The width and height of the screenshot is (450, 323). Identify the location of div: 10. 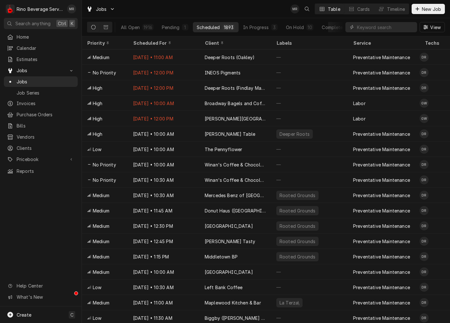
(310, 27).